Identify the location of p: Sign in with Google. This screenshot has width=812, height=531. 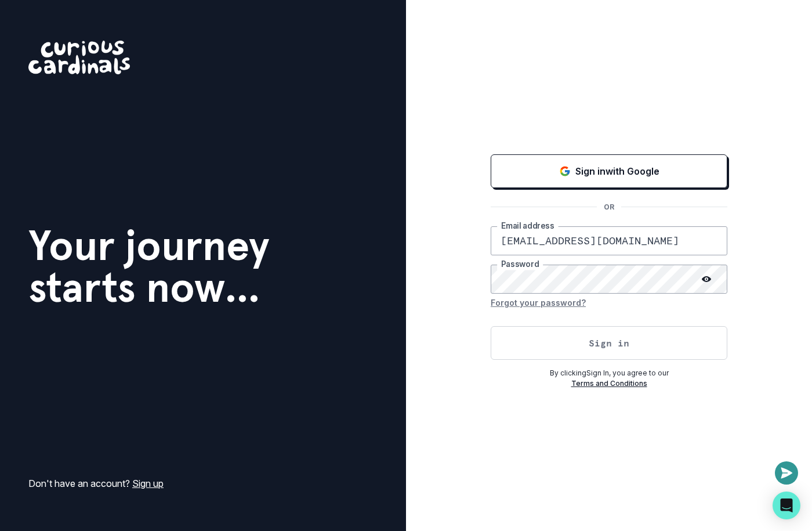
(617, 171).